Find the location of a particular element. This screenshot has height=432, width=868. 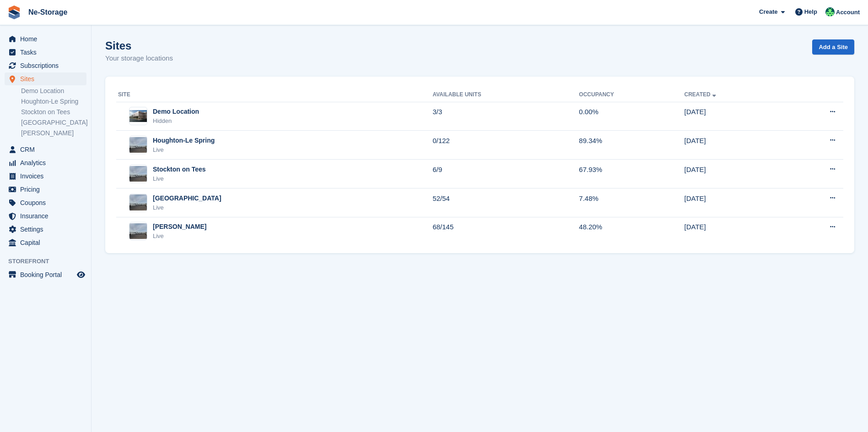

span: Analytics is located at coordinates (48, 162).